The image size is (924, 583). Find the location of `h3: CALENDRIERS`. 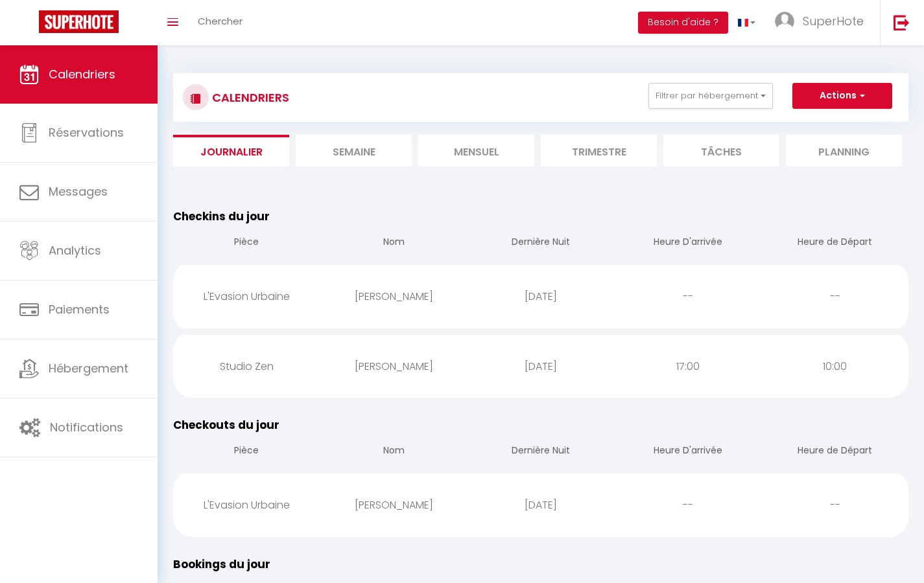

h3: CALENDRIERS is located at coordinates (249, 97).